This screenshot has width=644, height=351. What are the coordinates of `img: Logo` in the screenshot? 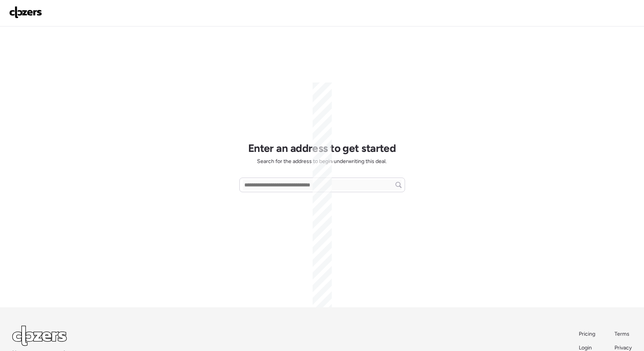 It's located at (26, 12).